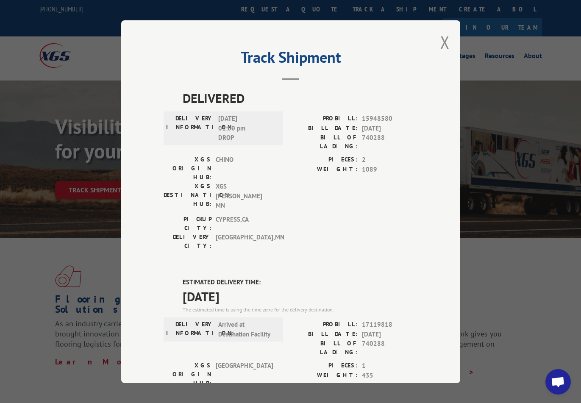 This screenshot has width=581, height=403. Describe the element at coordinates (187, 223) in the screenshot. I see `label: PICKUP CITY:` at that location.